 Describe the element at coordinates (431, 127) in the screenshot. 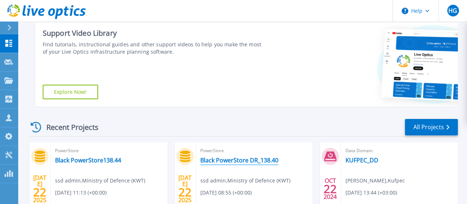

I see `a: All Projects` at that location.